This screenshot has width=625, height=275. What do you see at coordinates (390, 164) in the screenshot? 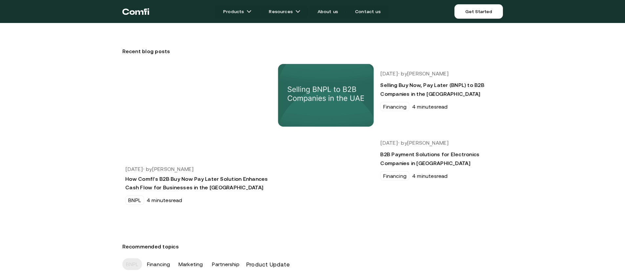
I see `a: Learn how B2B payment solutions are changing the UAE electronics industry. Learn about trends, ch...` at bounding box center [390, 164].